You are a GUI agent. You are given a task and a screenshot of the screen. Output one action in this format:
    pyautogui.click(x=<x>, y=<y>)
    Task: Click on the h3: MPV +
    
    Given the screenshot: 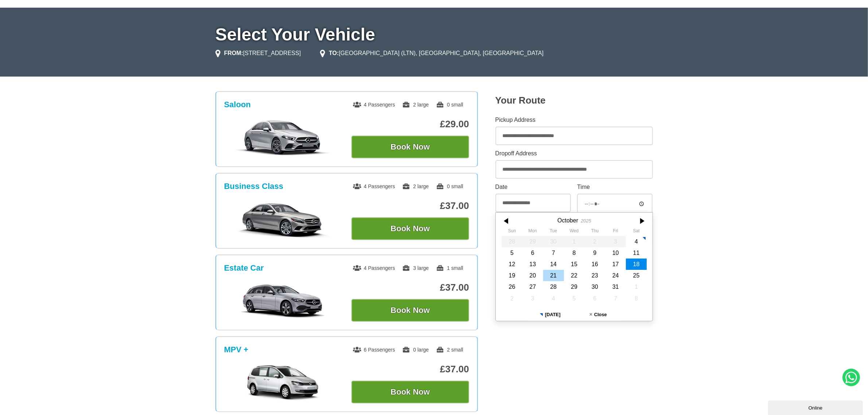 What is the action you would take?
    pyautogui.click(x=236, y=350)
    